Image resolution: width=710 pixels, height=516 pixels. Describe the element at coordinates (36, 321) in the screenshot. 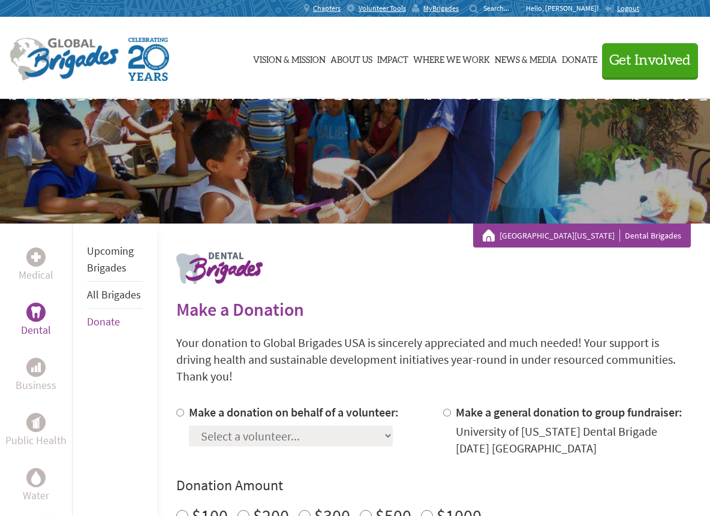

I see `a: DentalDental` at that location.